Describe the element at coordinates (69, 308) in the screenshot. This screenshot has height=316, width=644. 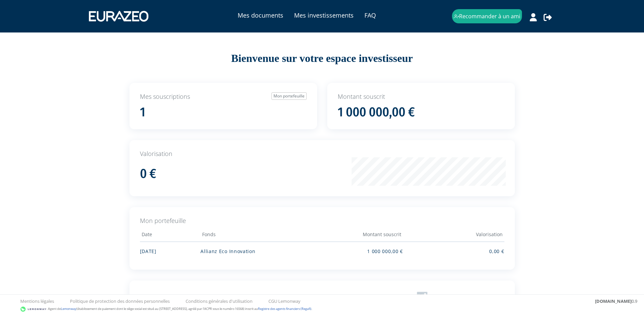
I see `a: Lemonway` at that location.